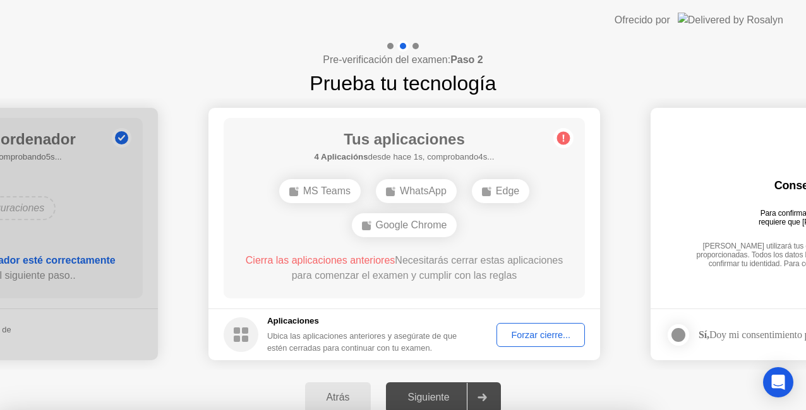 This screenshot has height=410, width=806. What do you see at coordinates (320, 260) in the screenshot?
I see `span: Cierra las aplicaciones anteriores` at bounding box center [320, 260].